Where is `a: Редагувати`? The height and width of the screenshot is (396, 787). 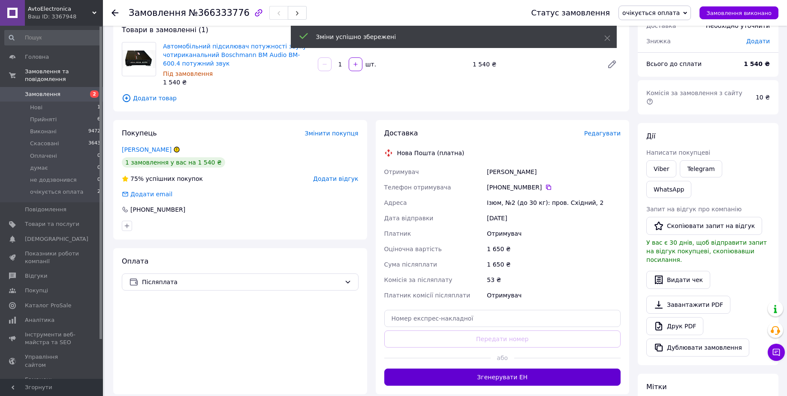
a: Редагувати is located at coordinates (612, 64).